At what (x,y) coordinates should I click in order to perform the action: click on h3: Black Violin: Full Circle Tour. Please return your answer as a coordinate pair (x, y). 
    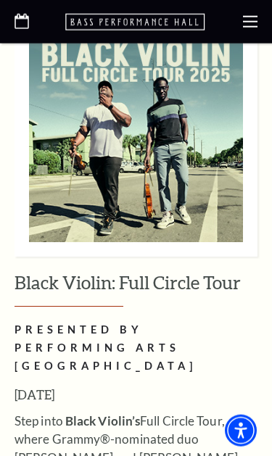
    Looking at the image, I should click on (135, 288).